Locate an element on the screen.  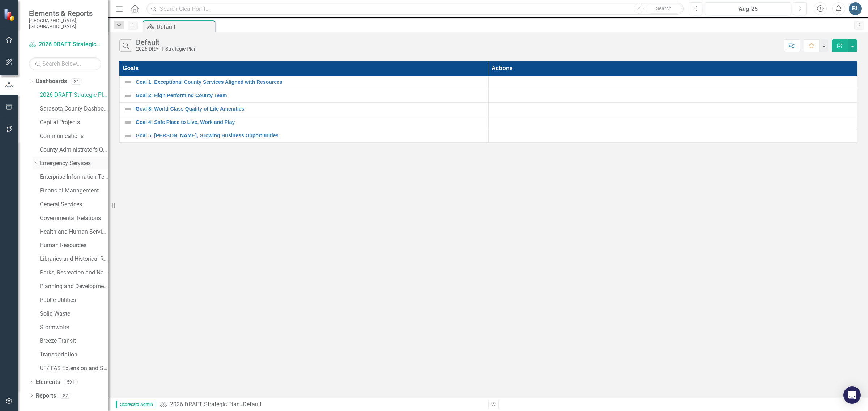
div: 24 is located at coordinates (76, 81).